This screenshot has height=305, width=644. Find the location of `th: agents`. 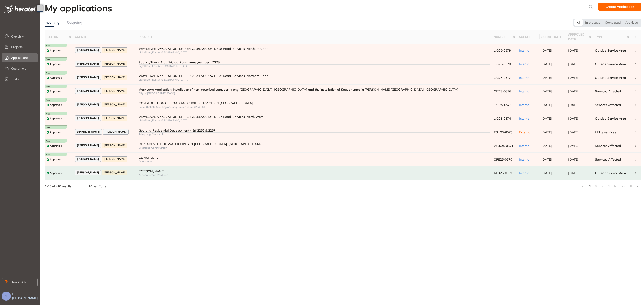

th: agents is located at coordinates (105, 37).